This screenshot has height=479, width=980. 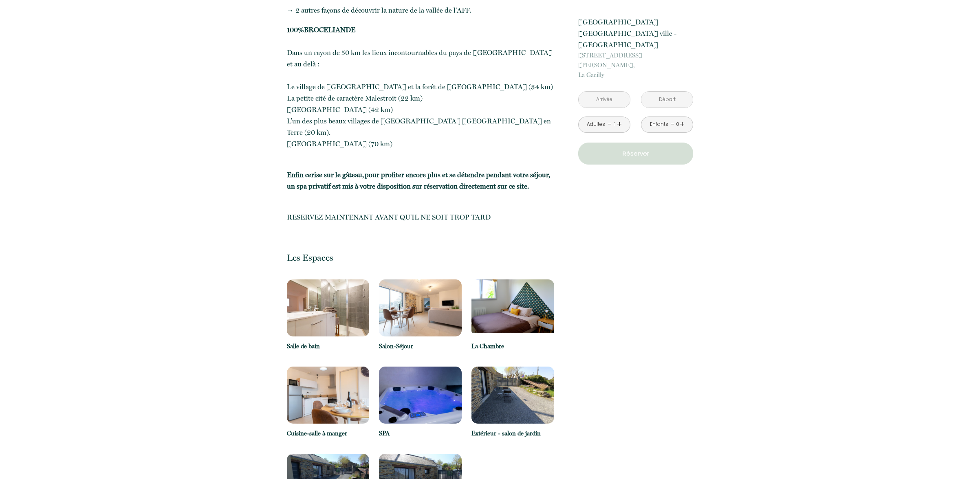 I want to click on strong: 100, so click(x=292, y=29).